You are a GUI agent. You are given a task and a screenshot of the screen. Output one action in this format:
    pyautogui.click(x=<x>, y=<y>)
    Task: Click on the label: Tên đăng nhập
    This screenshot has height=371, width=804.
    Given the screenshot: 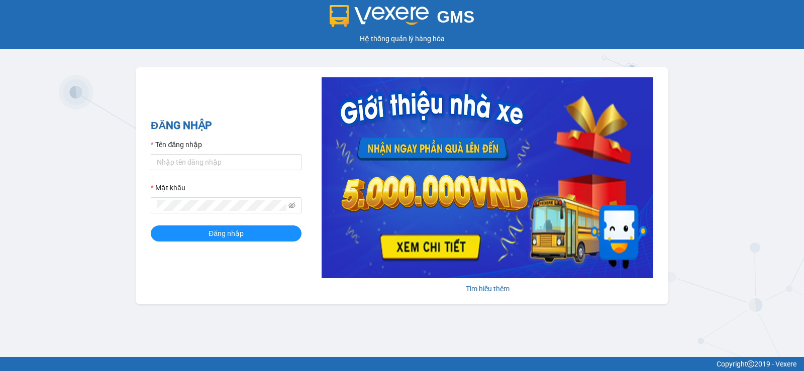 What is the action you would take?
    pyautogui.click(x=176, y=145)
    